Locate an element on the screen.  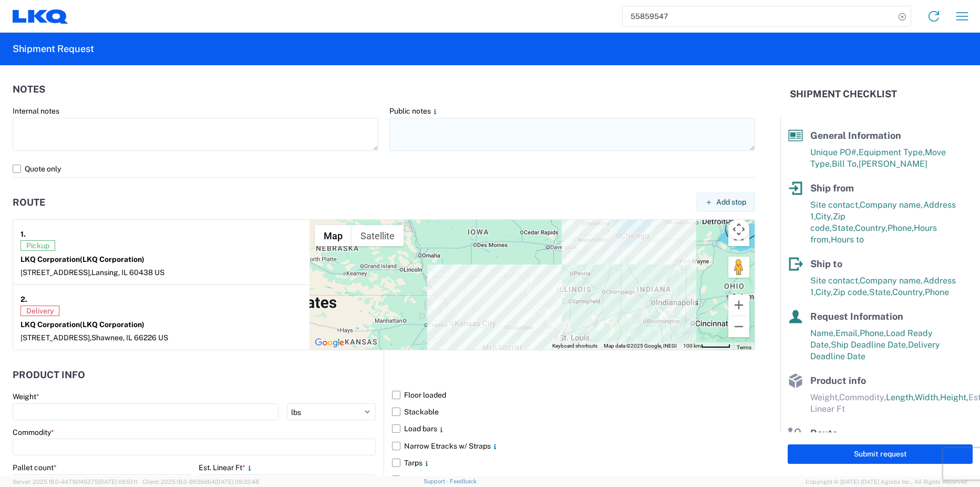
label: Pallet count is located at coordinates (34, 468).